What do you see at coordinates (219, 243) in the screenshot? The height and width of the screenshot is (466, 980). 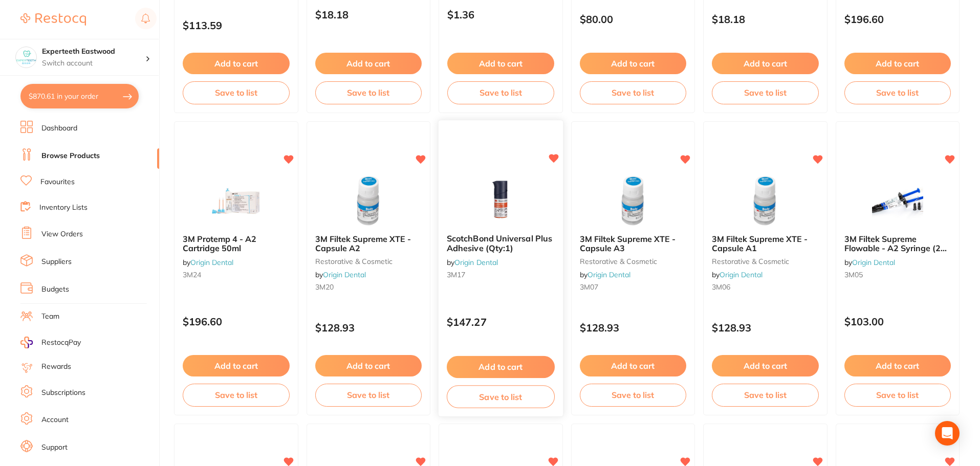 I see `span: 3M Protemp 4 - A2 Cartridge 50ml` at bounding box center [219, 243].